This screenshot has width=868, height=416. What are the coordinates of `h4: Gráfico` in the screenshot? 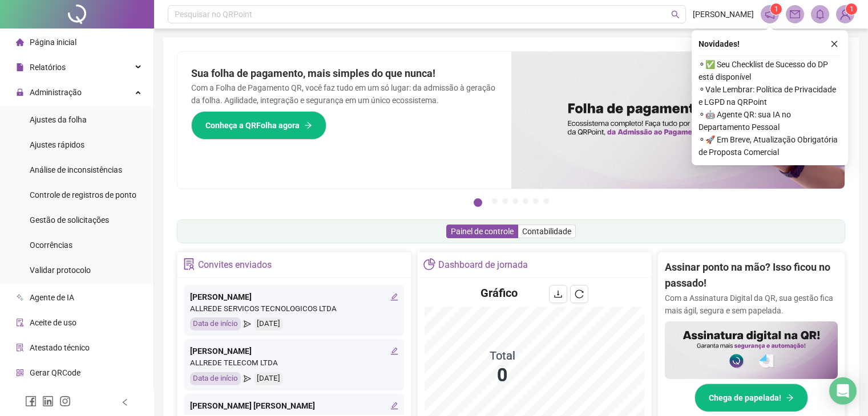 It's located at (499, 293).